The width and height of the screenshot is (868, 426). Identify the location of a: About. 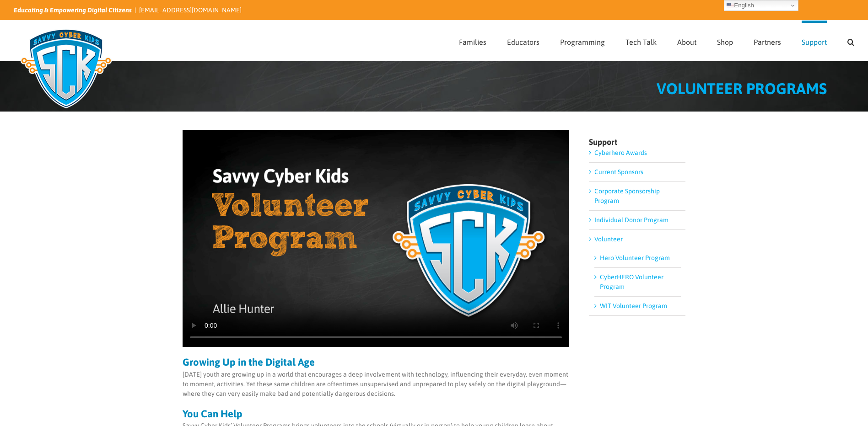
(687, 40).